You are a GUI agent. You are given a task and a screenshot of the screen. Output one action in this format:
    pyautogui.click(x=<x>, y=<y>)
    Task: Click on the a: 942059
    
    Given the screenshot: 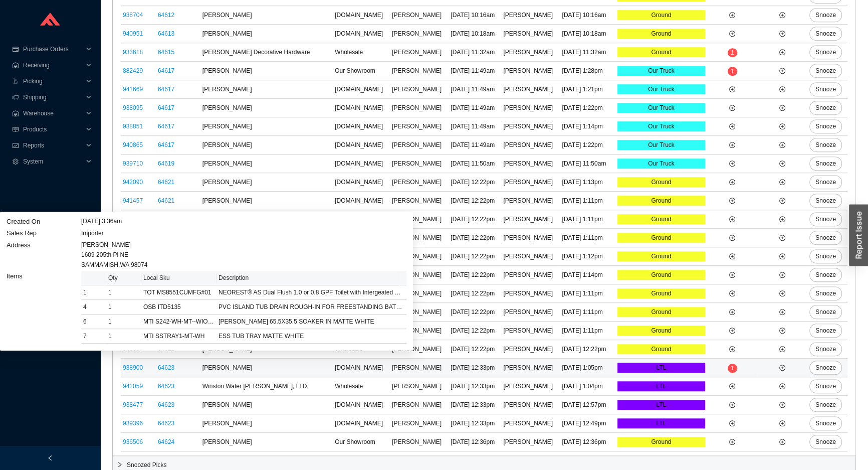 What is the action you would take?
    pyautogui.click(x=133, y=386)
    